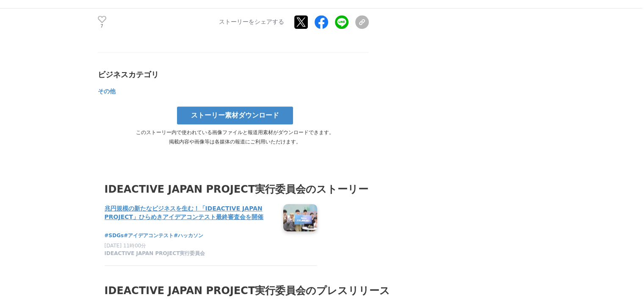 Image resolution: width=644 pixels, height=303 pixels. Describe the element at coordinates (107, 91) in the screenshot. I see `span: その他` at that location.